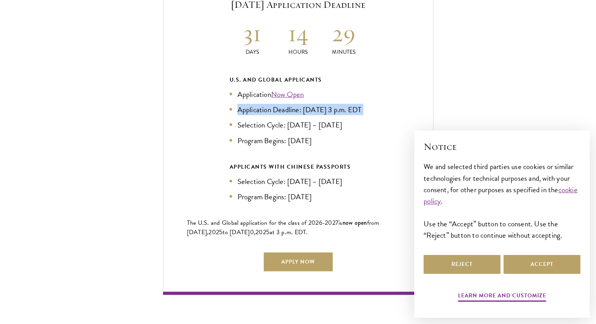 The height and width of the screenshot is (324, 596). What do you see at coordinates (253, 223) in the screenshot?
I see `span: The U.S. and Global application for the class of 202` at bounding box center [253, 223].